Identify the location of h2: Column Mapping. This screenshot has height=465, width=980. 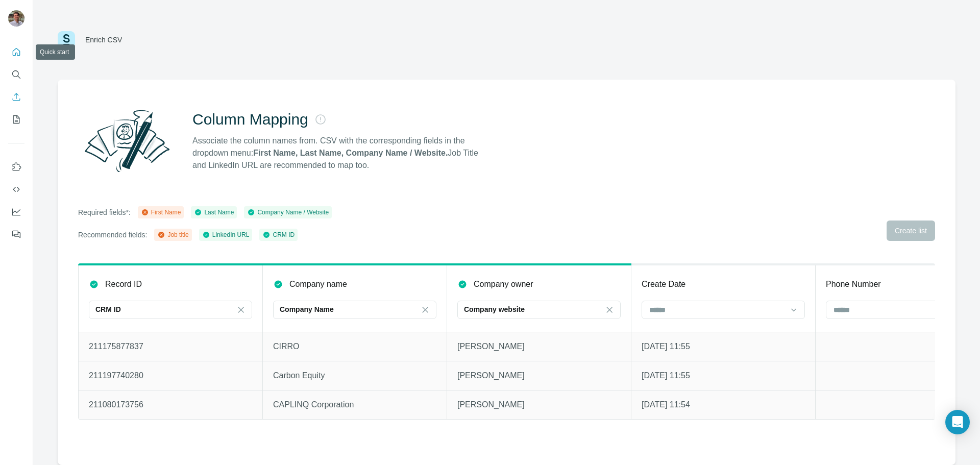
(250, 119).